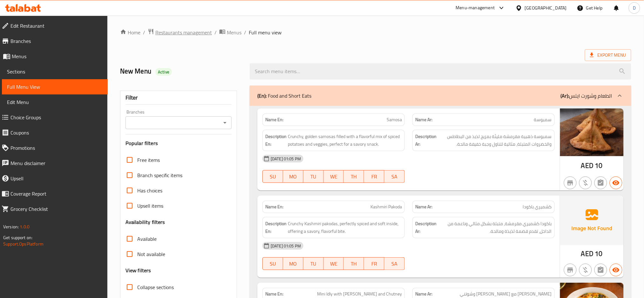 This screenshot has width=644, height=298. Describe the element at coordinates (56, 41) in the screenshot. I see `span: Branches` at that location.